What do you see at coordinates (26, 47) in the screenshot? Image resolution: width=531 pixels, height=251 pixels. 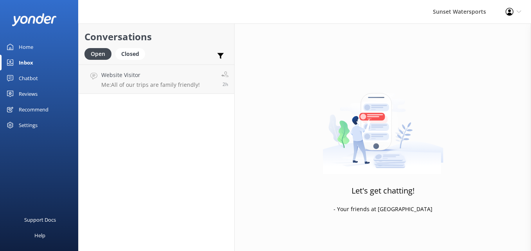 I see `div: Home` at bounding box center [26, 47].